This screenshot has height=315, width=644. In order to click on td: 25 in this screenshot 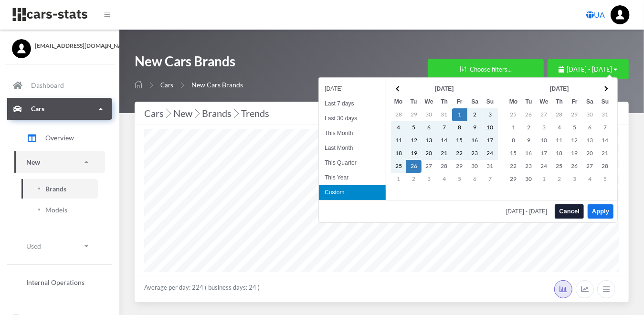, I will do `click(513, 114)`.